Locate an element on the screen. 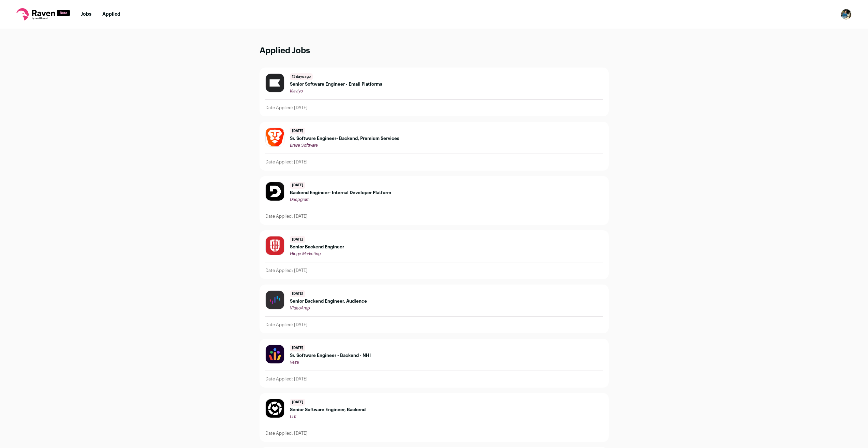 The width and height of the screenshot is (868, 448). button: Open dropdown is located at coordinates (846, 15).